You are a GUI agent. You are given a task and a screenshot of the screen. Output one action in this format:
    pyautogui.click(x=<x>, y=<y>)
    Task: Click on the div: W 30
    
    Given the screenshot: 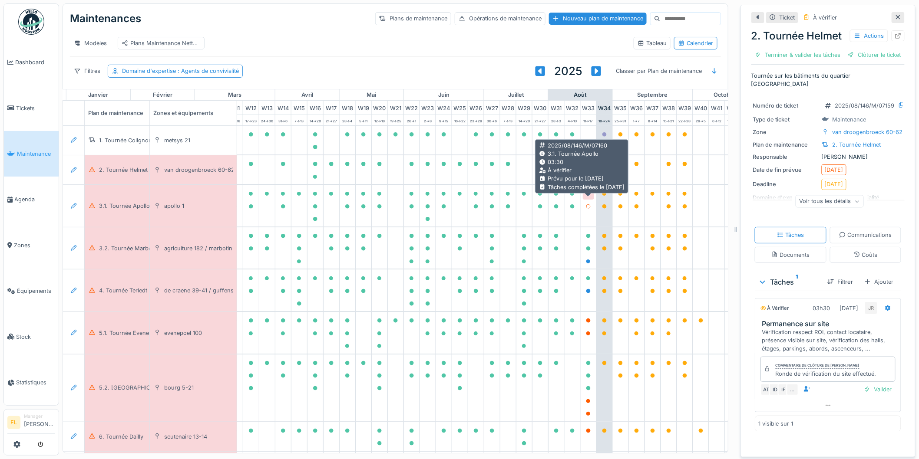 What is the action you would take?
    pyautogui.click(x=540, y=107)
    